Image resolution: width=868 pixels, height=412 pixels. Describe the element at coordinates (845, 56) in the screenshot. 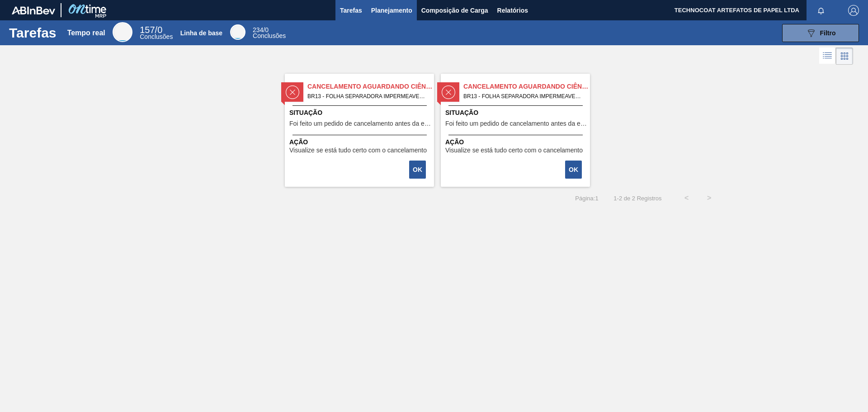

I see `div: Visão em Cartões` at that location.